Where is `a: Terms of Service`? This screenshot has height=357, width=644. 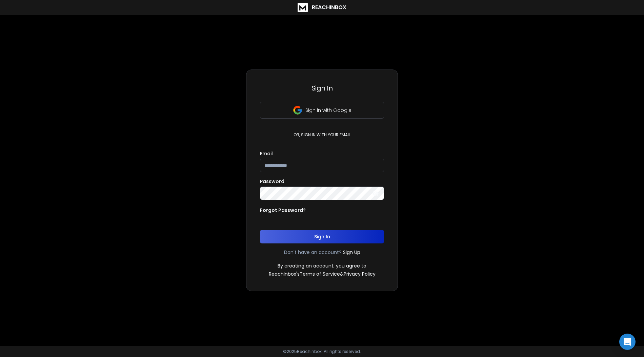 a: Terms of Service is located at coordinates (320, 274).